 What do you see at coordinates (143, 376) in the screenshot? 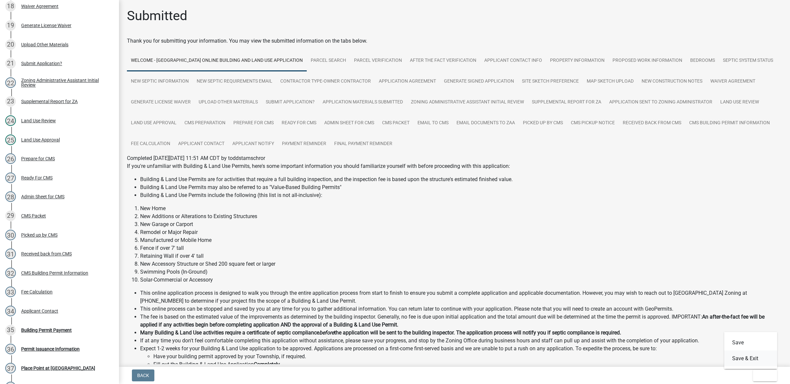
I see `span: Back` at bounding box center [143, 376].